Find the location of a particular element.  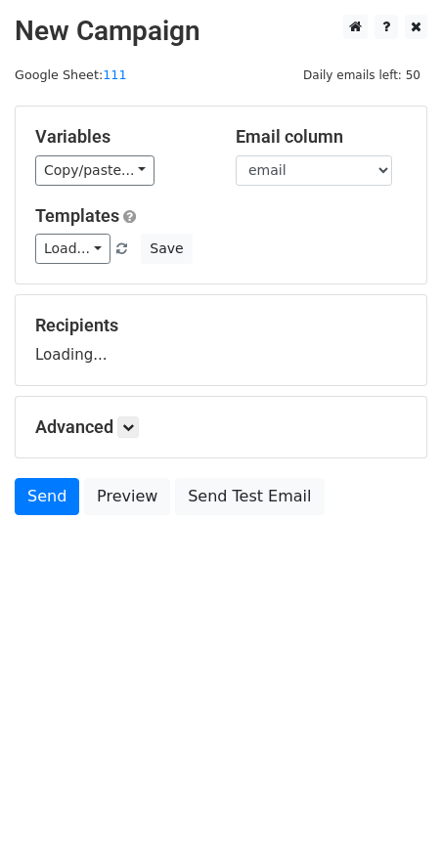

a: Templates is located at coordinates (77, 215).